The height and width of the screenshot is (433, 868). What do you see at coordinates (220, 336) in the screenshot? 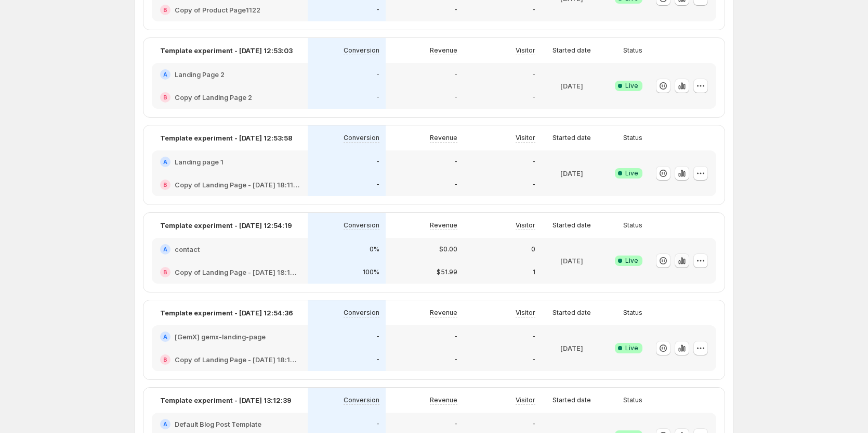
I see `h2: [GemX] gemx-landing-page` at bounding box center [220, 336].